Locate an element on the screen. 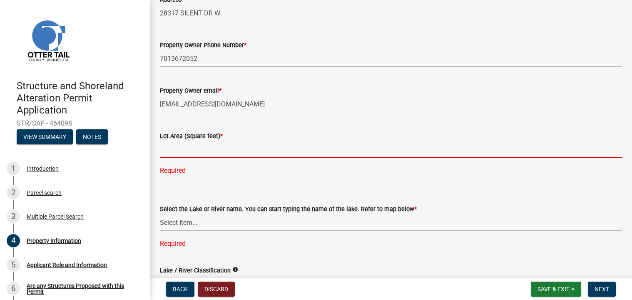  button: Back is located at coordinates (180, 289).